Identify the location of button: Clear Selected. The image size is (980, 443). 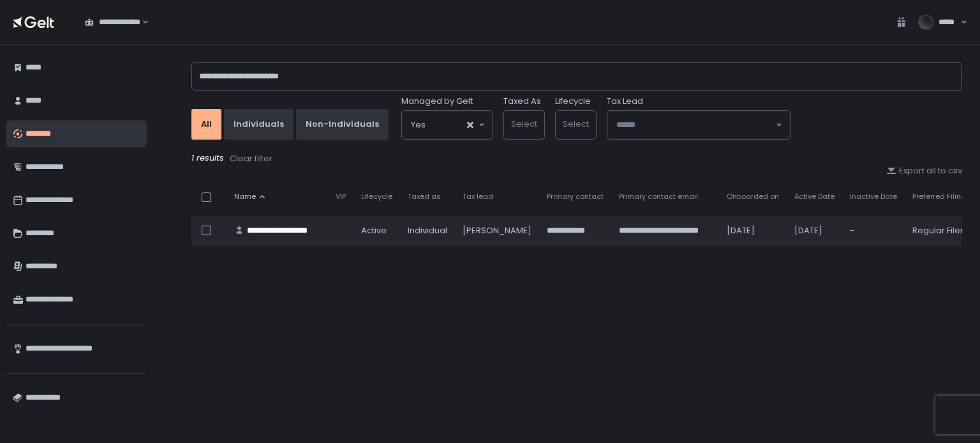
(470, 125).